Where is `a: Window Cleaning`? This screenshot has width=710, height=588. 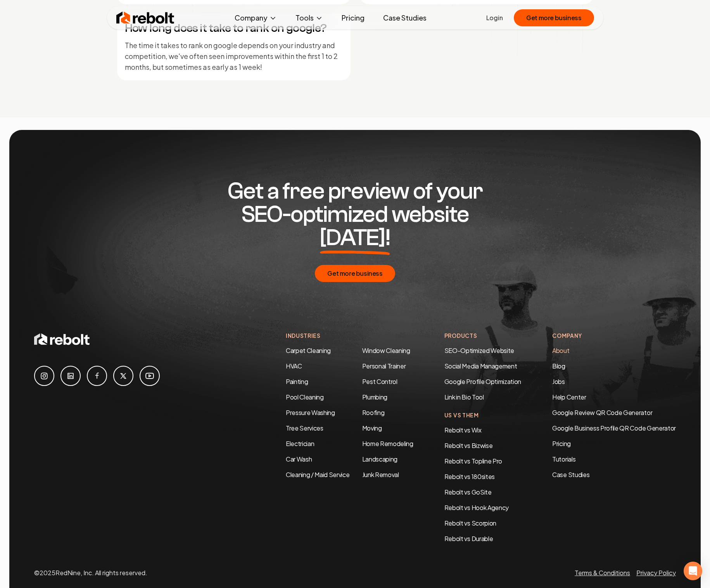 a: Window Cleaning is located at coordinates (386, 350).